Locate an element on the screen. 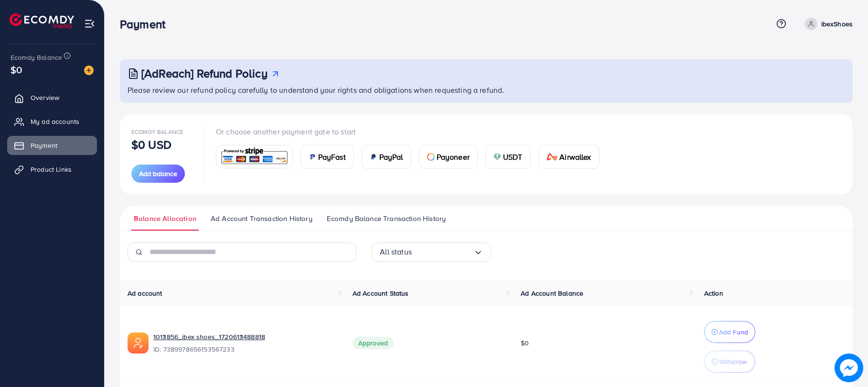  span: USDT is located at coordinates (513, 157).